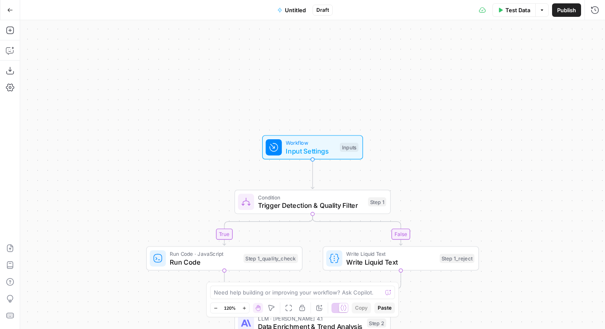  What do you see at coordinates (377, 202) in the screenshot?
I see `div: Step 1` at bounding box center [377, 202].